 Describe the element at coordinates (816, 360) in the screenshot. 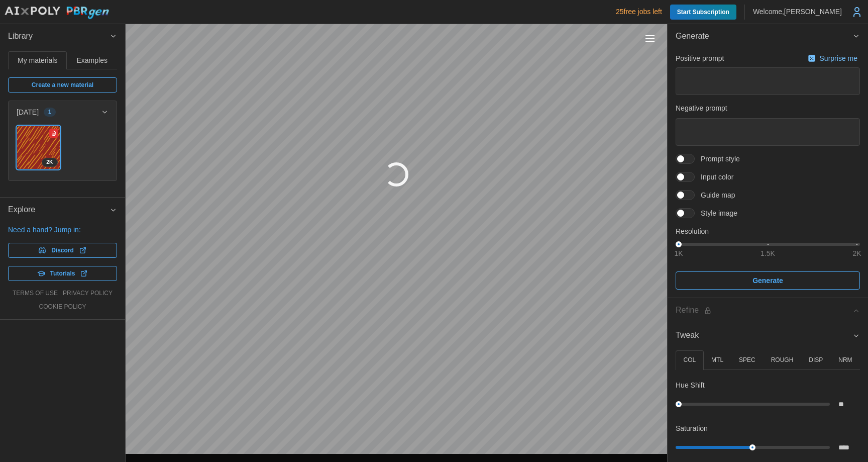

I see `p: DISP` at that location.